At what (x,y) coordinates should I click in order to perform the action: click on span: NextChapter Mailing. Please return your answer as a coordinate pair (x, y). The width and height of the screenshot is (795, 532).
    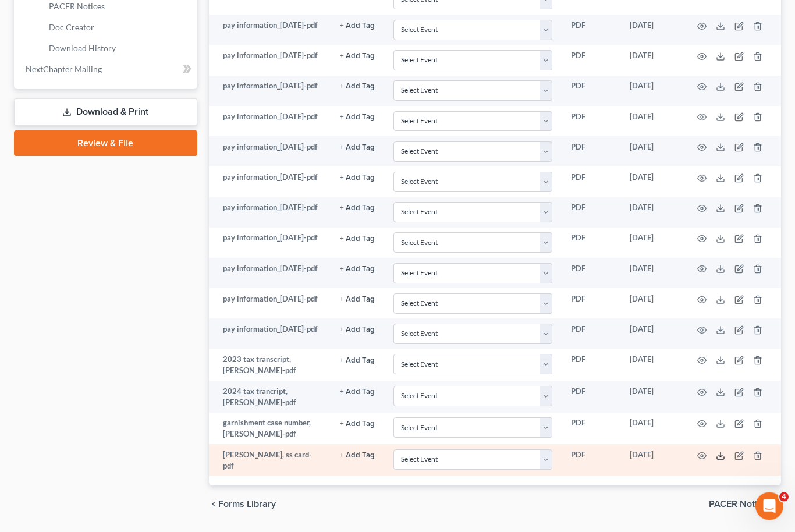
    Looking at the image, I should click on (64, 69).